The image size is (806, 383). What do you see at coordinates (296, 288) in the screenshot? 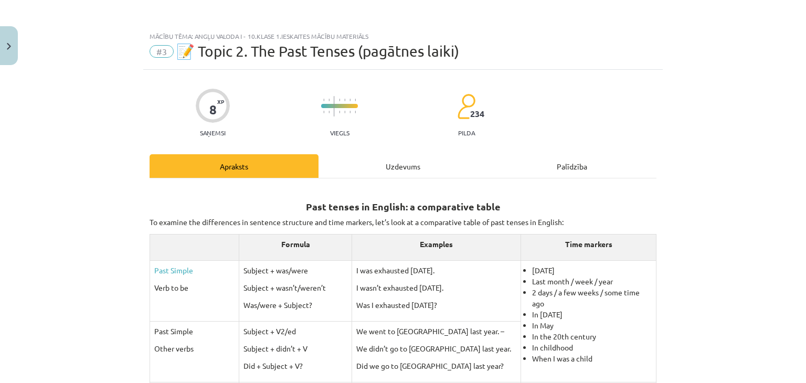
I see `p: Subject + wasn’t/weren’t` at bounding box center [296, 288].